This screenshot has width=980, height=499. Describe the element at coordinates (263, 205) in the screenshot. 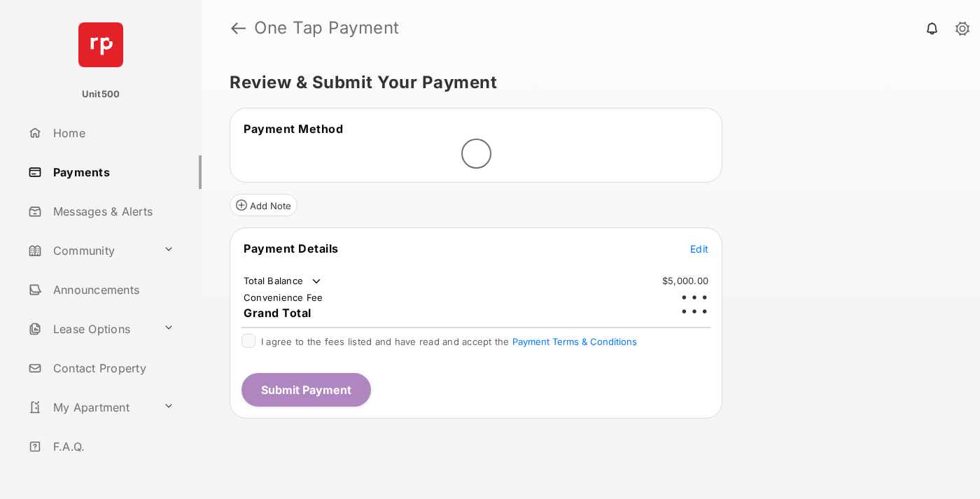

I see `button: Add Note` at that location.